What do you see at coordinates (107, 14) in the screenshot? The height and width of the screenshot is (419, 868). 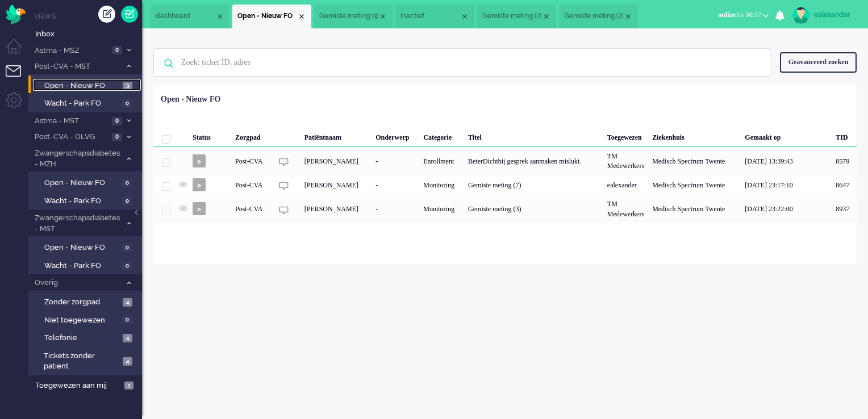 I see `div: Creëer ticket` at bounding box center [107, 14].